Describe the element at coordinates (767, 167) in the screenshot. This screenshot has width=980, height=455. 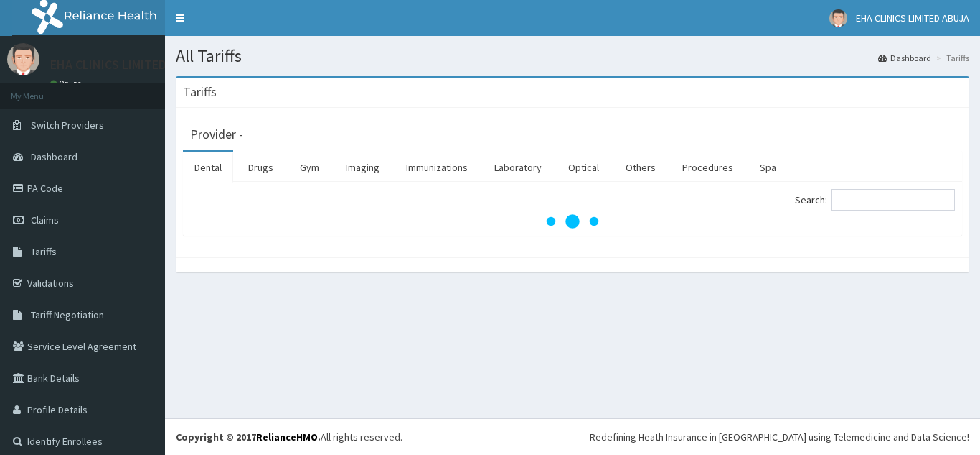
I see `a: Spa` at that location.